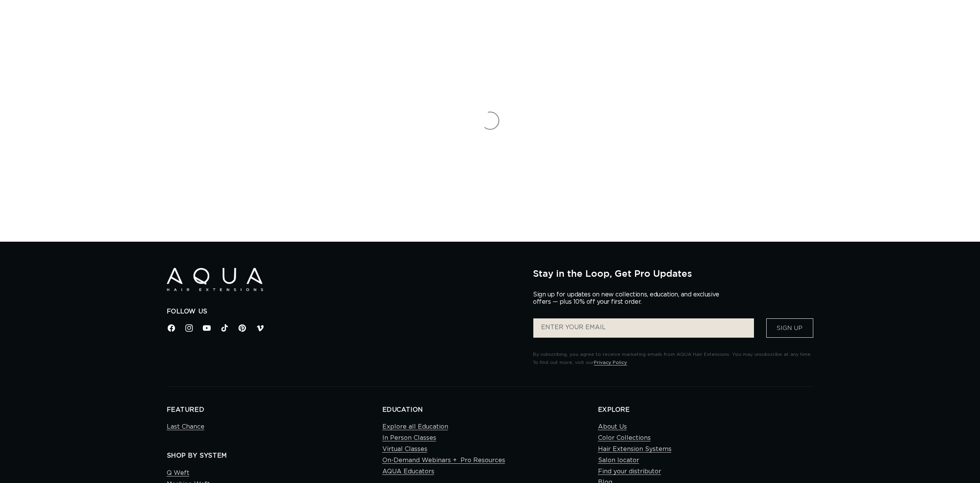 This screenshot has height=483, width=980. I want to click on a: Hair Extension Systems, so click(635, 449).